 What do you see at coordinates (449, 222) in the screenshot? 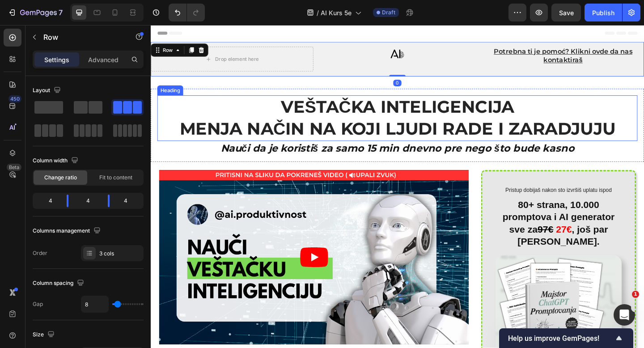
I see `span: 27€` at bounding box center [449, 222].